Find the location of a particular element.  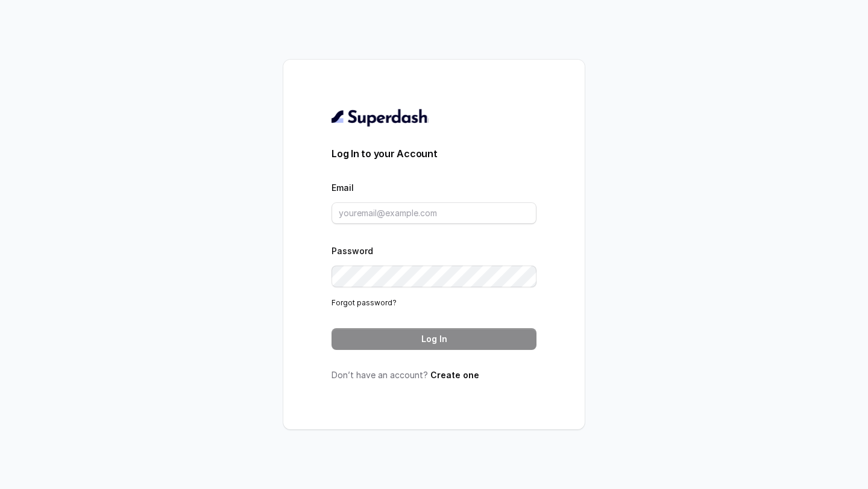

h3: Log In to your Account is located at coordinates (434, 154).